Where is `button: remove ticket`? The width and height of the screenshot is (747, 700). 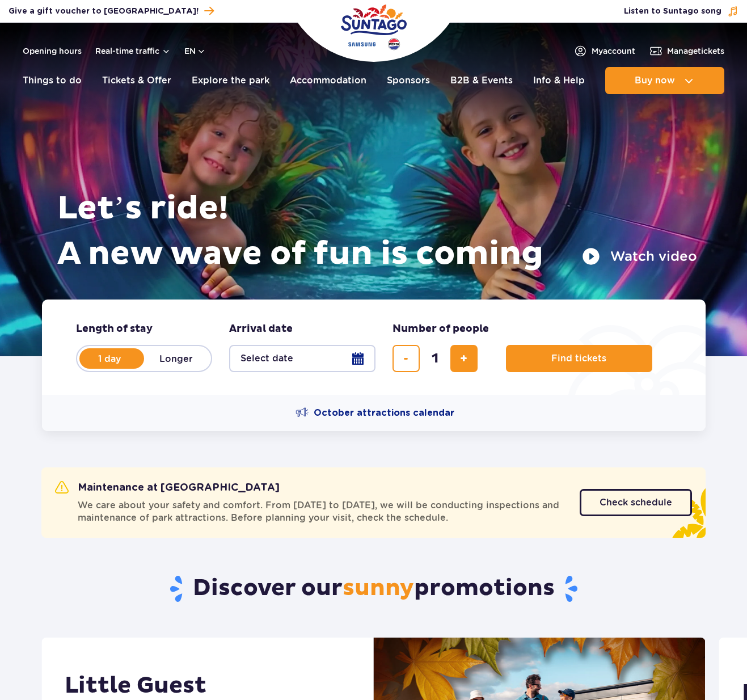
button: remove ticket is located at coordinates (406, 358).